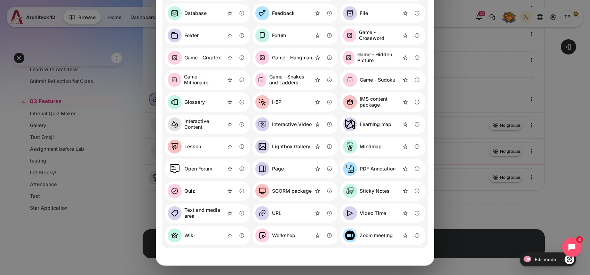 The image size is (590, 275). I want to click on button: Star PDF Annotation activity, so click(405, 169).